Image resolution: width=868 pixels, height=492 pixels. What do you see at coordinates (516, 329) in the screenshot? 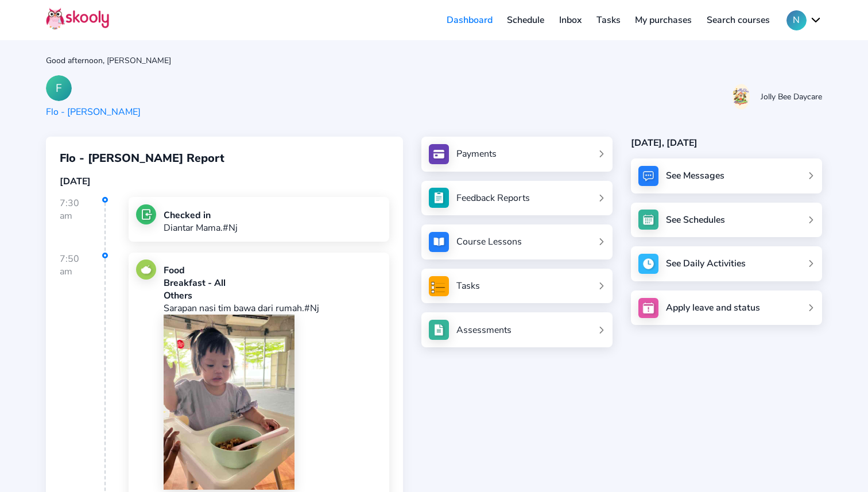
I see `a: Assessments` at bounding box center [516, 329].